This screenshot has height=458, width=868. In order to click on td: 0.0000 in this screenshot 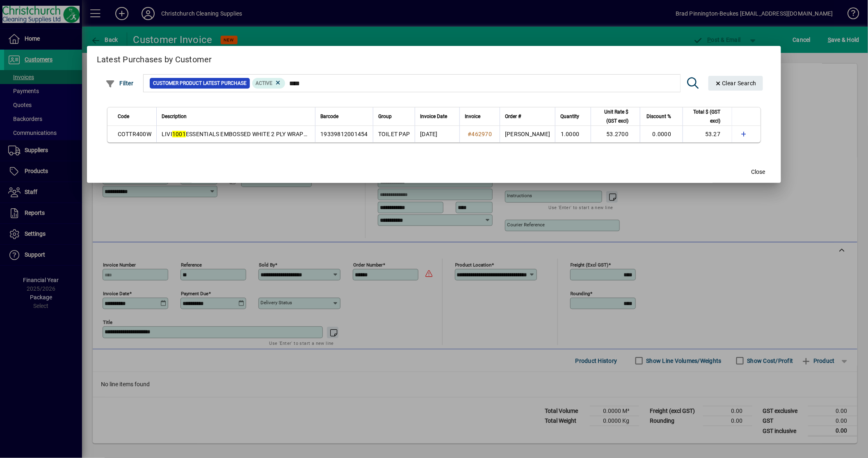, I will do `click(661, 134)`.